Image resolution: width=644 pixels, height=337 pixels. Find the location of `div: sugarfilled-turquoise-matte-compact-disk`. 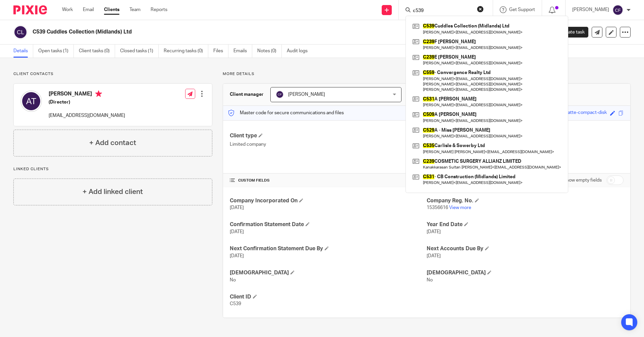

div: sugarfilled-turquoise-matte-compact-disk is located at coordinates (562, 113).